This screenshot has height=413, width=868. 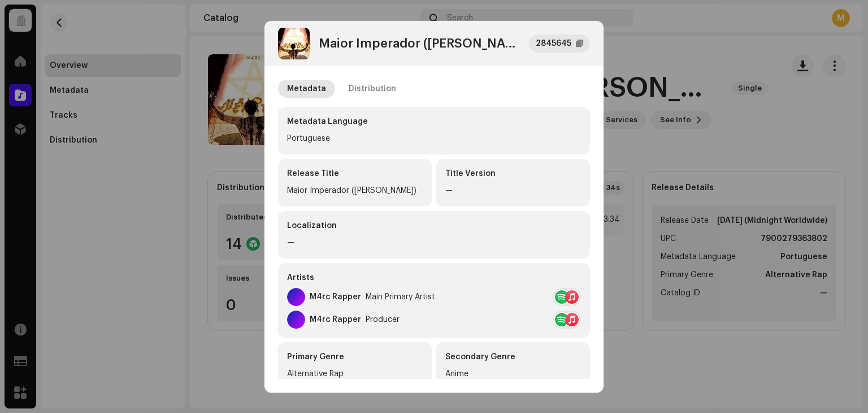 I want to click on div: Distribution, so click(x=372, y=89).